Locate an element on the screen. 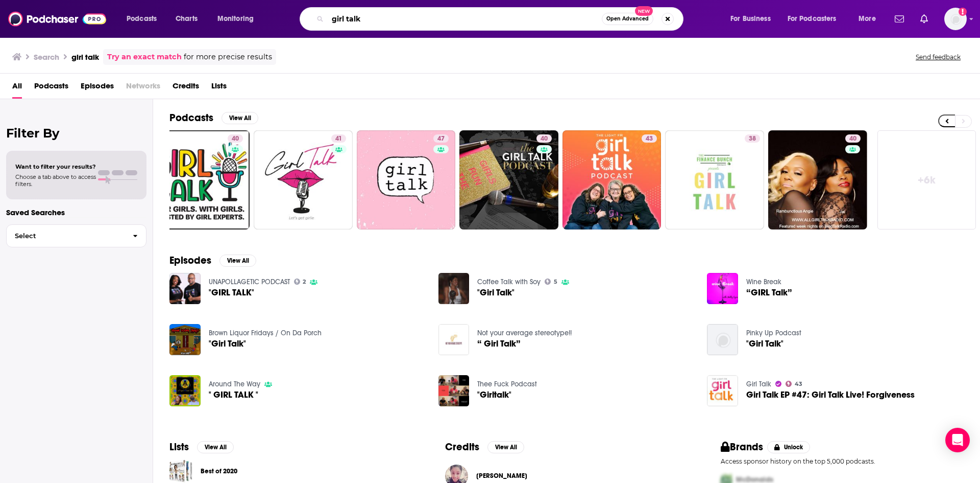  span: Select is located at coordinates (65, 236).